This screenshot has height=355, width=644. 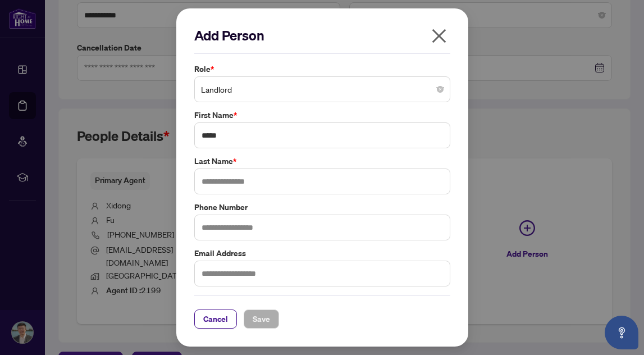 What do you see at coordinates (622, 333) in the screenshot?
I see `button: Open asap` at bounding box center [622, 333].